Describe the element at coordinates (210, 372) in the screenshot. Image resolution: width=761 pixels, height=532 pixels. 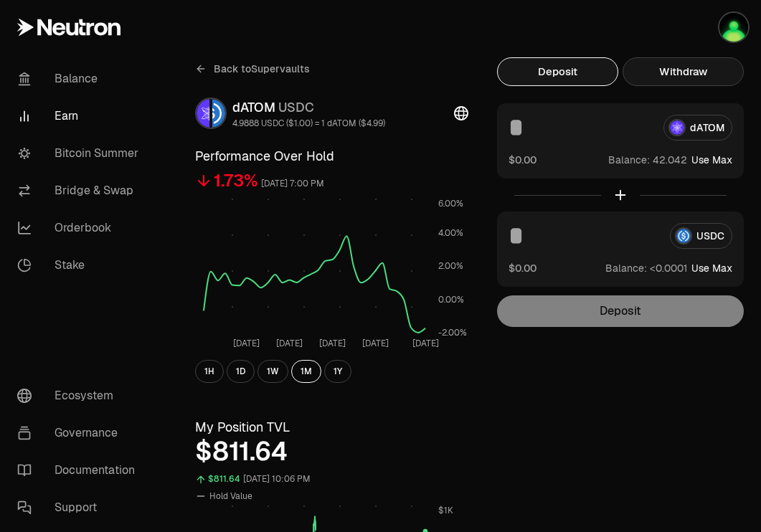
I see `button: 1H` at that location.